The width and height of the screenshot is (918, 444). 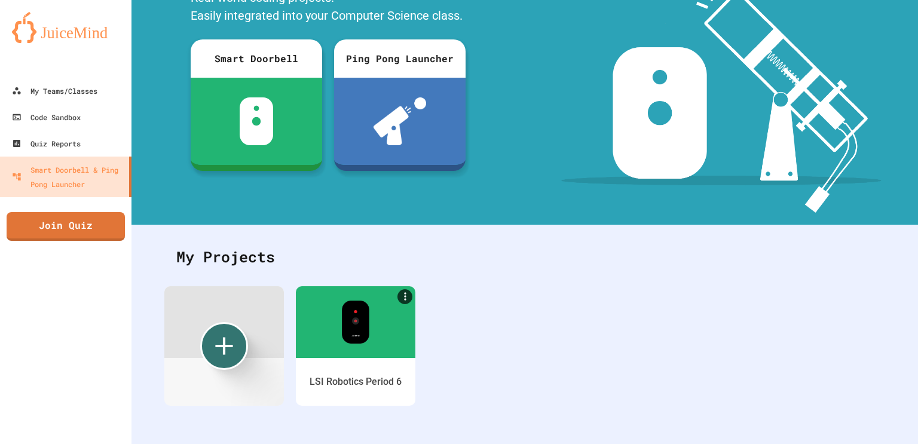 I want to click on div: Quiz Reports, so click(x=46, y=143).